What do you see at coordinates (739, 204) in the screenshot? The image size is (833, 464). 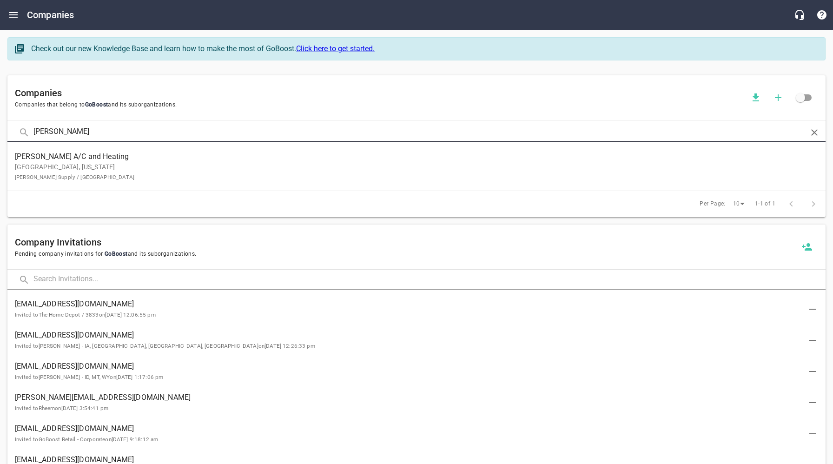 I see `div: 10` at bounding box center [739, 204].